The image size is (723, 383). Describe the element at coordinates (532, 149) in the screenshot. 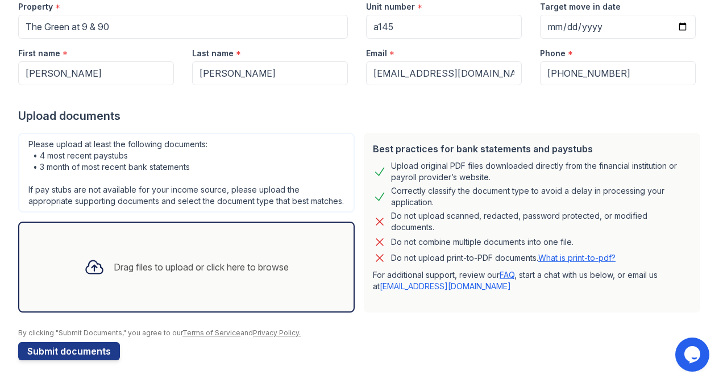

I see `div: Best practices for bank statements and paystubs` at that location.